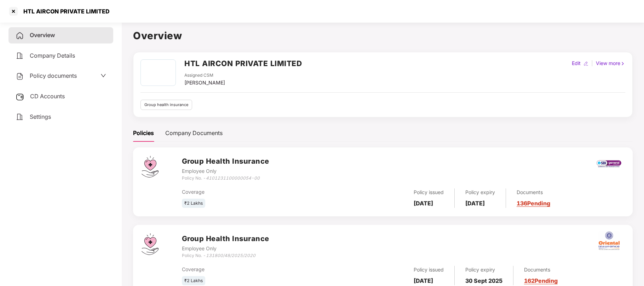 The image size is (644, 286). What do you see at coordinates (104, 76) in the screenshot?
I see `span: down` at bounding box center [104, 76].